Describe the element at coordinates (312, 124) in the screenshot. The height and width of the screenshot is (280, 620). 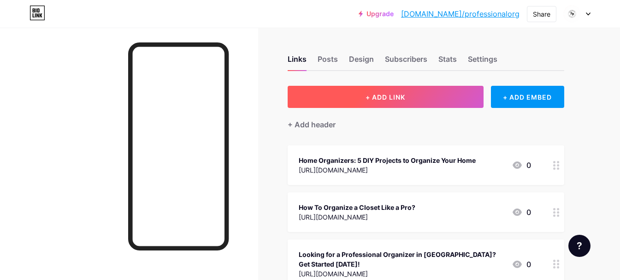
I see `div: + Add header` at that location.